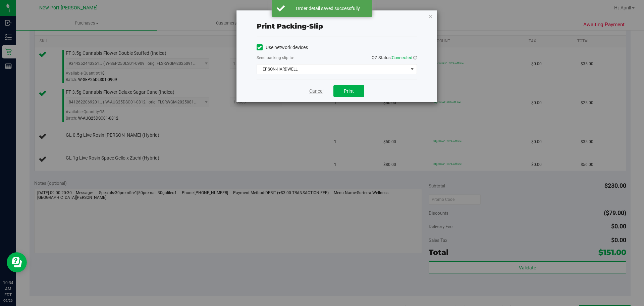  Describe the element at coordinates (282, 47) in the screenshot. I see `label: Use network devices` at that location.